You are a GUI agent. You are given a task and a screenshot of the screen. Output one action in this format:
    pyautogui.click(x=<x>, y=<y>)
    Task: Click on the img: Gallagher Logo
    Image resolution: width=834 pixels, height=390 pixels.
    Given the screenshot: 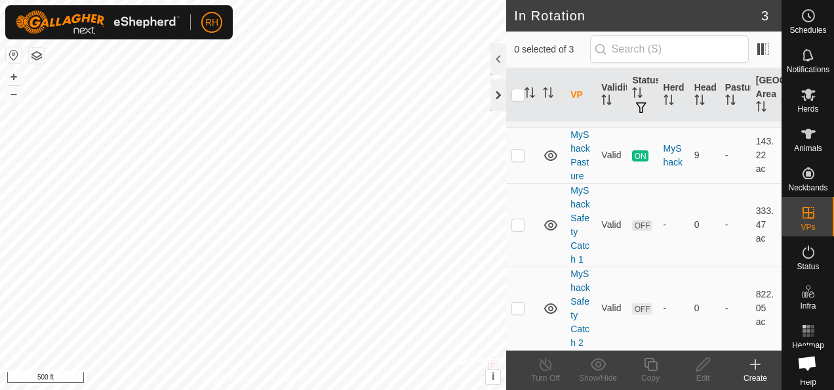 What is the action you would take?
    pyautogui.click(x=98, y=22)
    